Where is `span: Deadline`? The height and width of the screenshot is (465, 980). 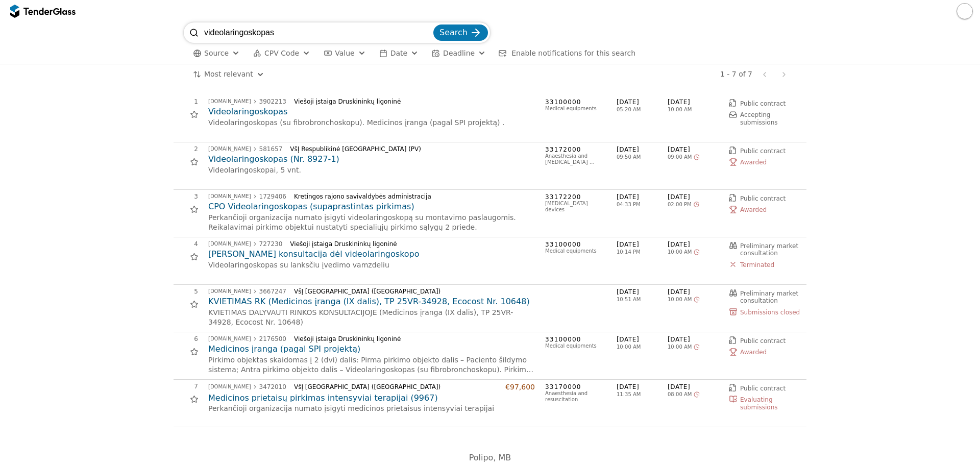
span: Deadline is located at coordinates (459, 53).